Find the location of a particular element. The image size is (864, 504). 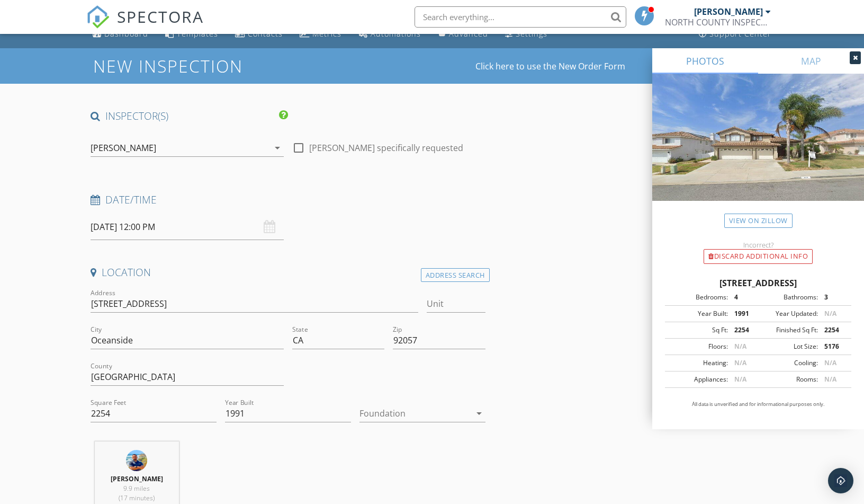

div: Appliances: is located at coordinates (698, 379).